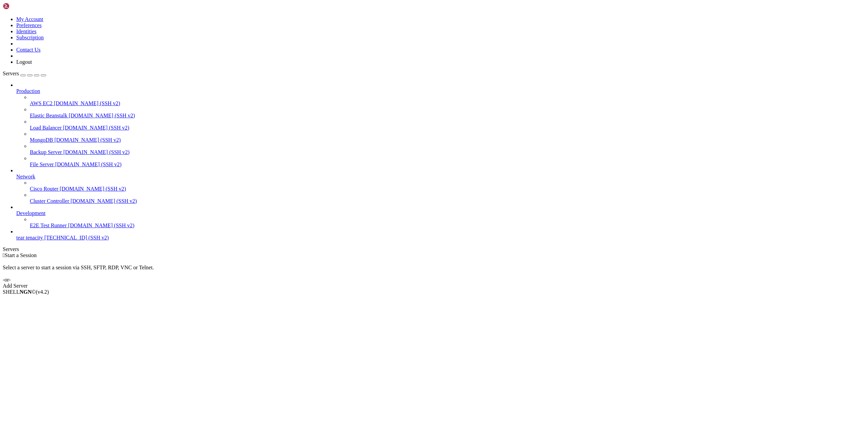  What do you see at coordinates (42, 292) in the screenshot?
I see `span: 4.2.0` at bounding box center [42, 292].